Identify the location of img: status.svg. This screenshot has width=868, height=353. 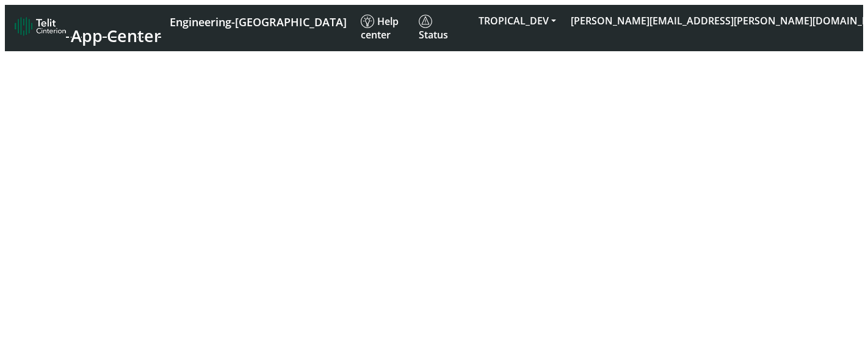
(425, 21).